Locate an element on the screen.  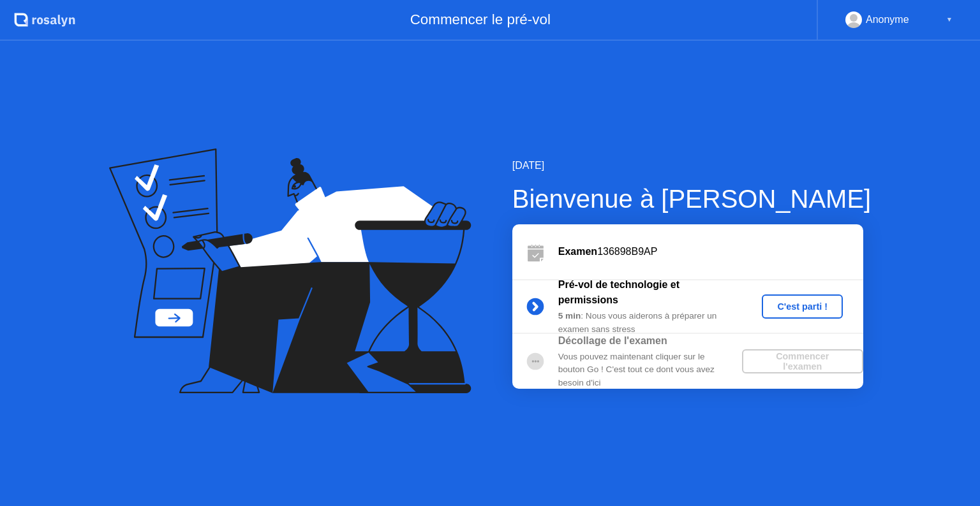
b: 5 min is located at coordinates (569, 315).